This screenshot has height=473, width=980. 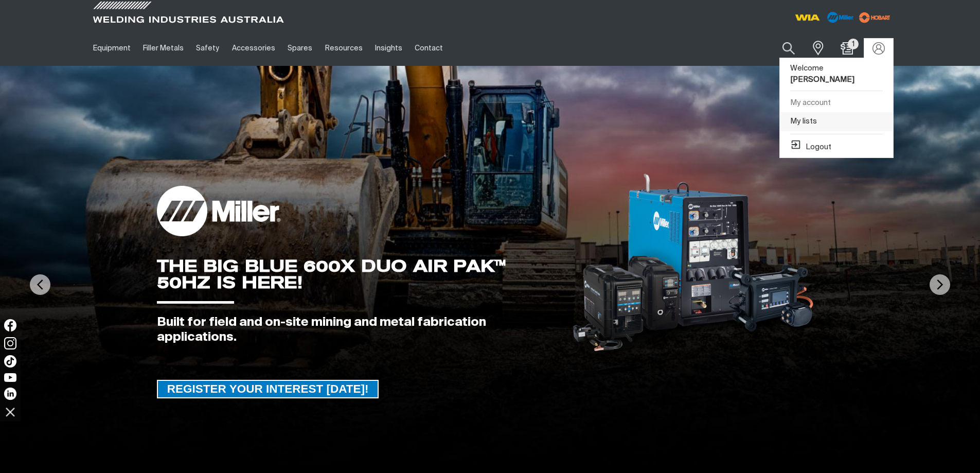 What do you see at coordinates (10, 412) in the screenshot?
I see `img: hide socials` at bounding box center [10, 412].